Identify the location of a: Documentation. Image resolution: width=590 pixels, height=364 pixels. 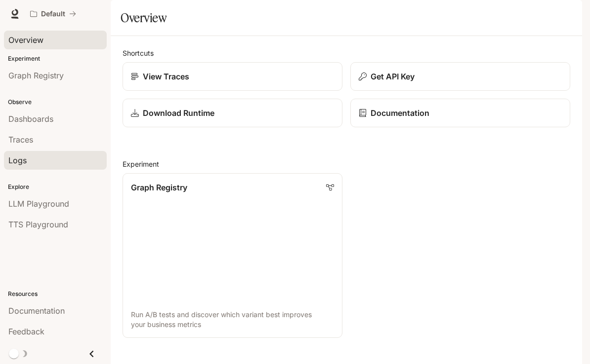
(460, 113).